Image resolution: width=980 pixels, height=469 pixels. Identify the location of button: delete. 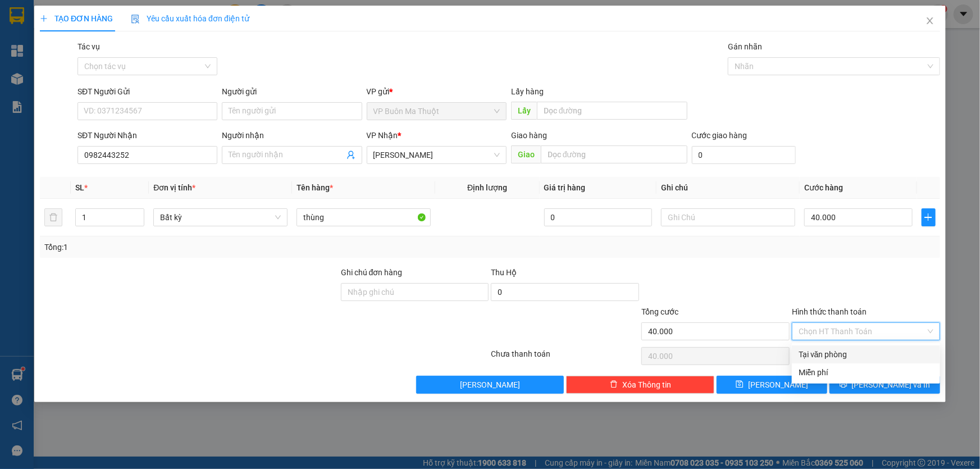
(53, 217).